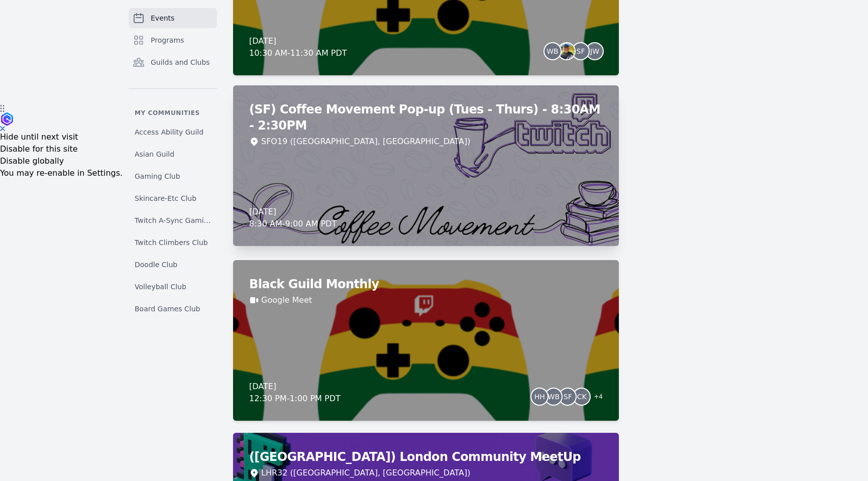 The height and width of the screenshot is (481, 868). What do you see at coordinates (173, 18) in the screenshot?
I see `a: Events` at bounding box center [173, 18].